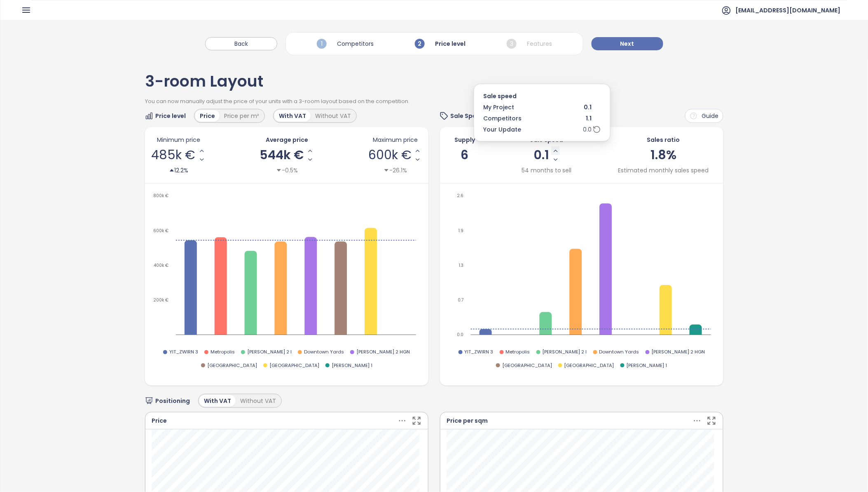 Image resolution: width=868 pixels, height=492 pixels. What do you see at coordinates (321, 44) in the screenshot?
I see `span: 1` at bounding box center [321, 44].